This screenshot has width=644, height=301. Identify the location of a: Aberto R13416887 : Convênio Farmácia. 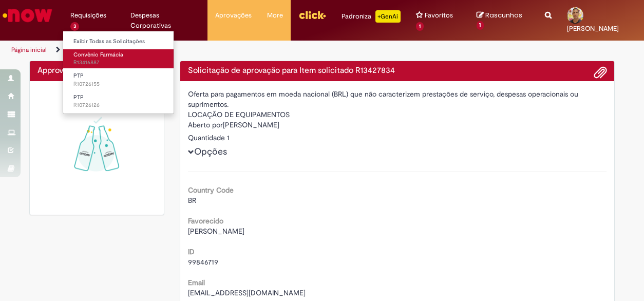
(119, 58).